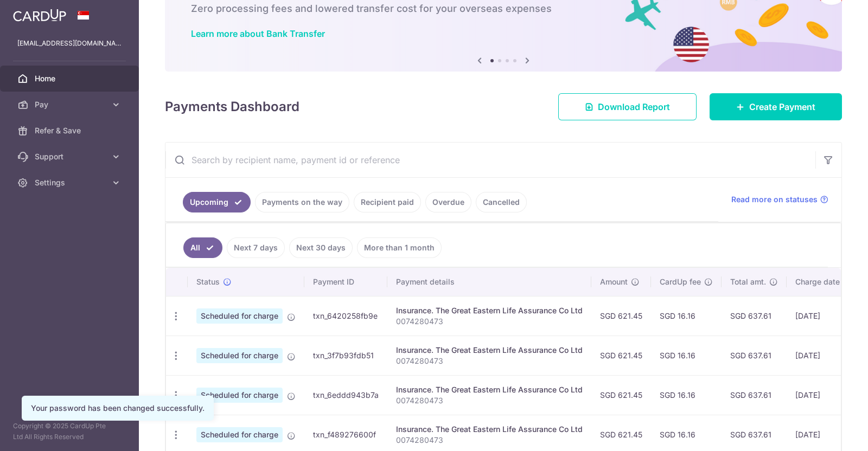  What do you see at coordinates (39, 15) in the screenshot?
I see `img: CardUp` at bounding box center [39, 15].